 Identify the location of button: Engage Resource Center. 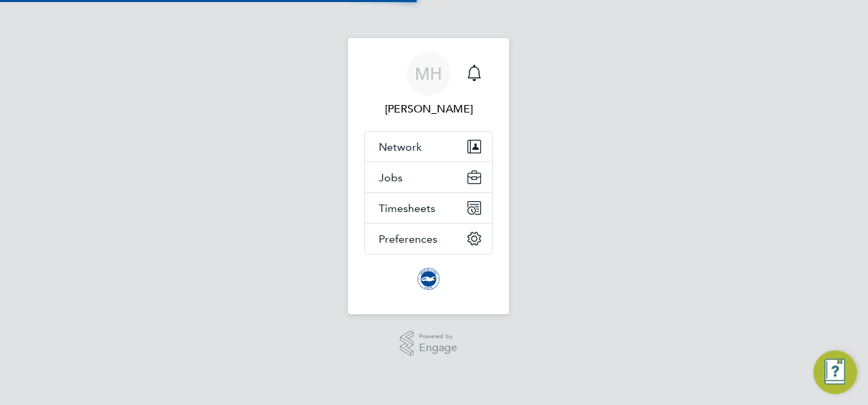
(835, 372).